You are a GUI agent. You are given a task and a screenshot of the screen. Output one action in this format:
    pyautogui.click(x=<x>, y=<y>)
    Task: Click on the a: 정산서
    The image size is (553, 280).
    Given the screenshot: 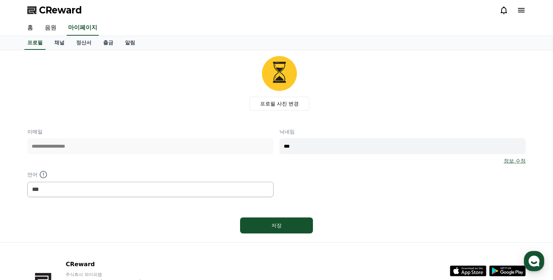 What is the action you would take?
    pyautogui.click(x=84, y=43)
    